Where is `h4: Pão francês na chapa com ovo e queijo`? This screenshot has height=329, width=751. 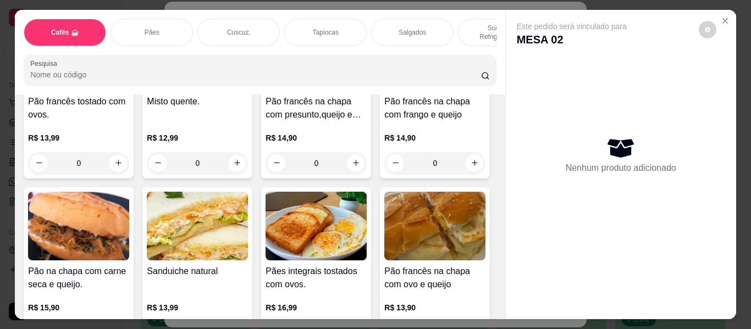 h4: Pão francês na chapa com ovo e queijo is located at coordinates (435, 278).